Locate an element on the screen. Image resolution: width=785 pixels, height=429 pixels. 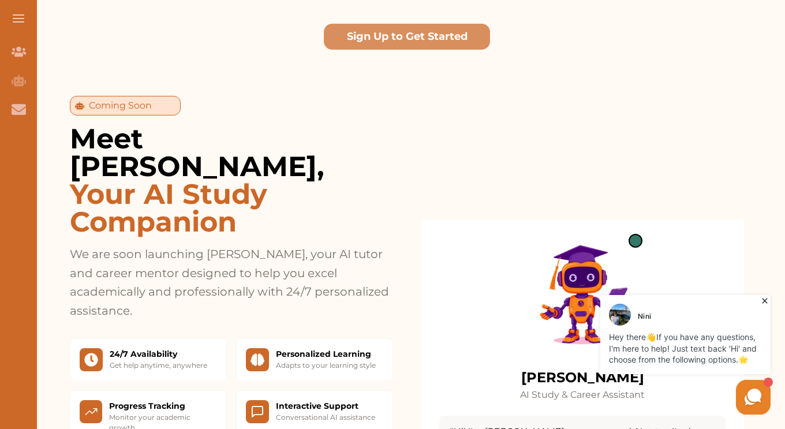
h3: Interactive Support is located at coordinates (325, 406).